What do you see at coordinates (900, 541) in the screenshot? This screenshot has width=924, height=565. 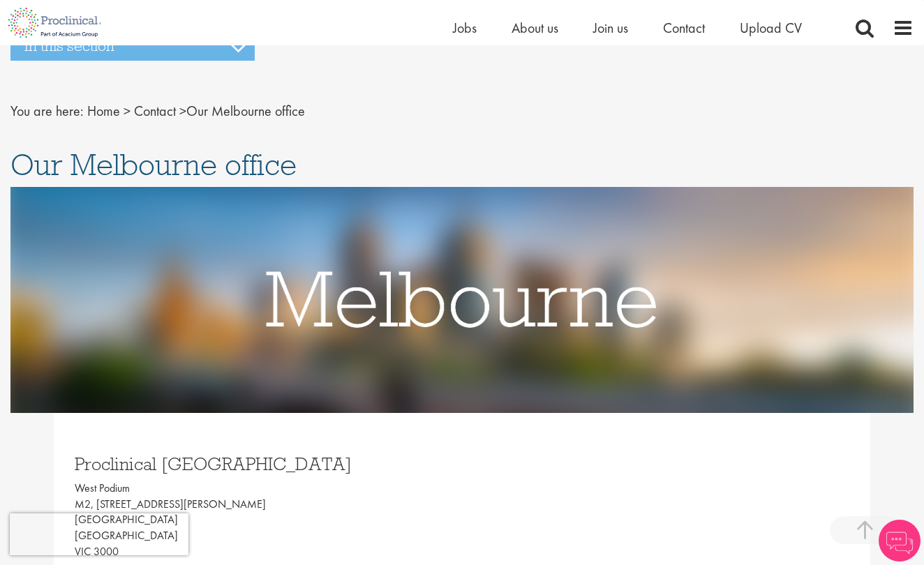 I see `img: Chatbot` at bounding box center [900, 541].